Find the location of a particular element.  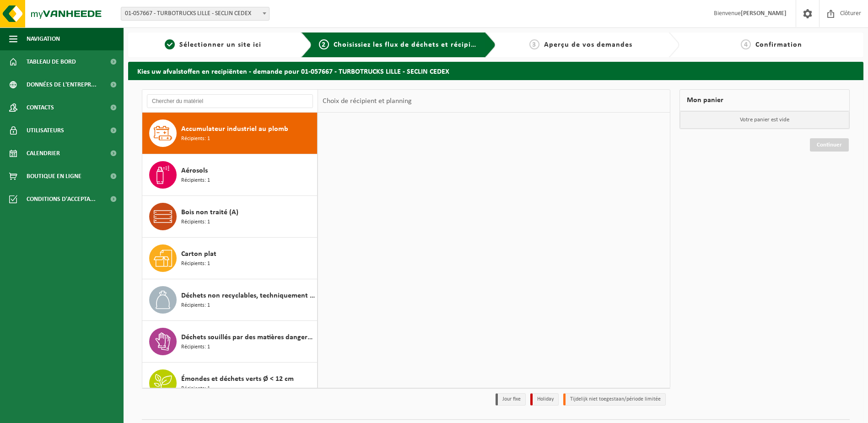

span: Accumulateur industriel au plomb is located at coordinates (235, 129).